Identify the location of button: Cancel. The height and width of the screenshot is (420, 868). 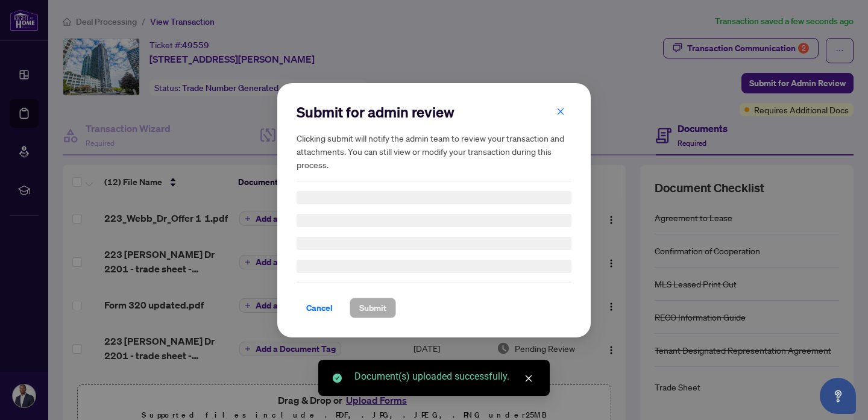
(319, 308).